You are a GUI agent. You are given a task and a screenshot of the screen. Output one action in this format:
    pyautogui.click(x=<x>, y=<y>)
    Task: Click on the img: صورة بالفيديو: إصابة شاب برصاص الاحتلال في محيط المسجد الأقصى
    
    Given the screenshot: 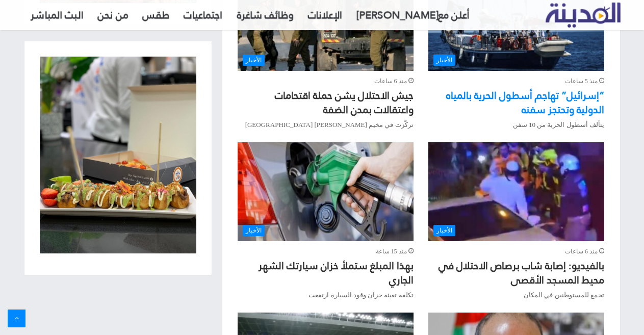 What is the action you would take?
    pyautogui.click(x=516, y=191)
    